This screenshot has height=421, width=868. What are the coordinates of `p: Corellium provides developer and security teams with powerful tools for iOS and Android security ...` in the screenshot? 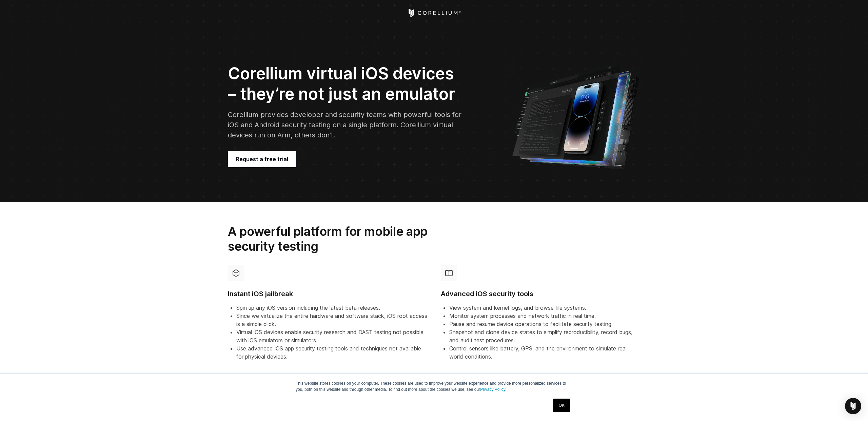 It's located at (346, 125).